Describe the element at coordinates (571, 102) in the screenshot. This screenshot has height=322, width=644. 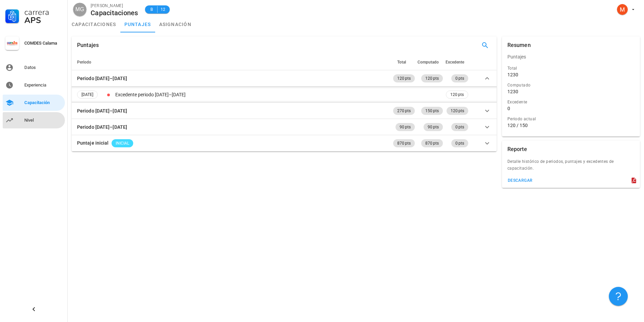
I see `div: Excedente` at that location.